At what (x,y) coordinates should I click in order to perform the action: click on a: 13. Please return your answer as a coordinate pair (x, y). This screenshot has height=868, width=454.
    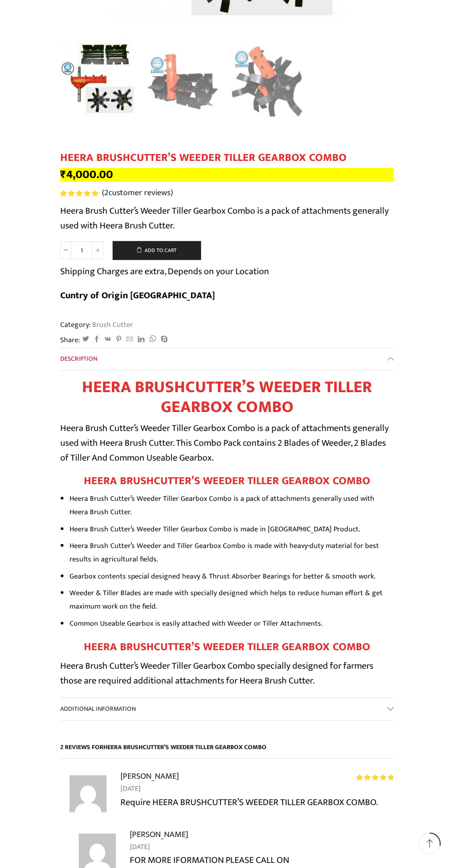
    Looking at the image, I should click on (267, 82).